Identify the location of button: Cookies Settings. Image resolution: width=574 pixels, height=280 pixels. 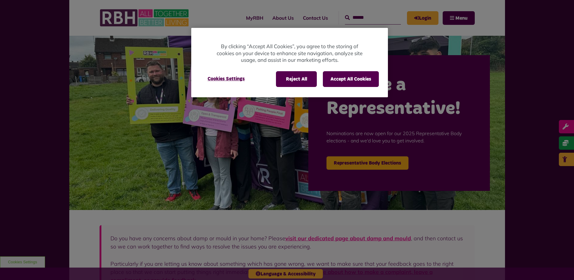
(226, 79).